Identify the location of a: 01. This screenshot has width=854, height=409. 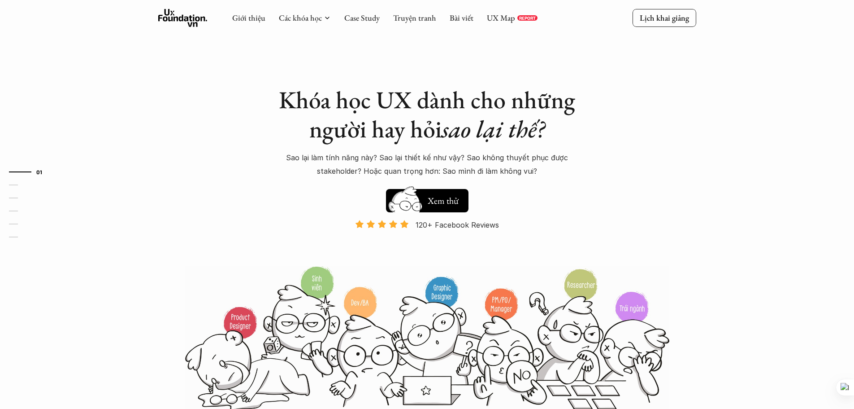
(30, 172).